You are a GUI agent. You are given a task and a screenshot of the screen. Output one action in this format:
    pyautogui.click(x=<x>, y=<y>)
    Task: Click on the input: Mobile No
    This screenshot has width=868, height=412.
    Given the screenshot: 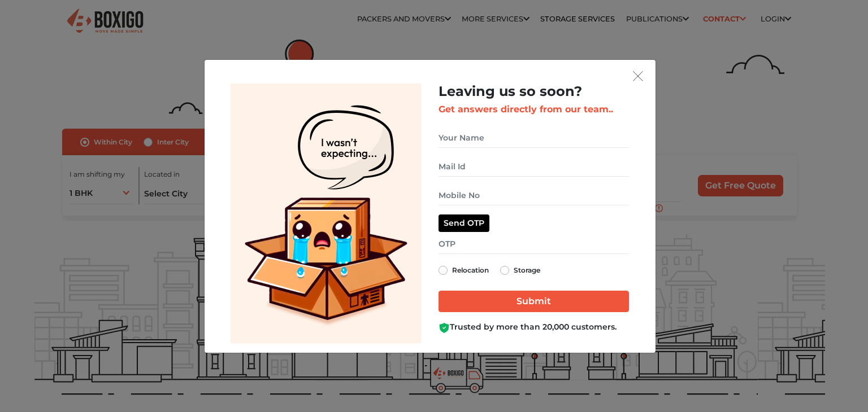 What is the action you would take?
    pyautogui.click(x=533, y=196)
    